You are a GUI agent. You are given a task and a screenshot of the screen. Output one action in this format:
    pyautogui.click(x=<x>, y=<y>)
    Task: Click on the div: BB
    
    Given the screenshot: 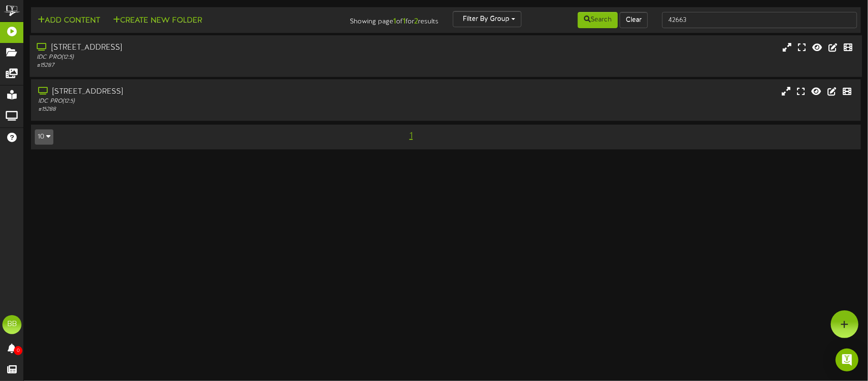 What is the action you would take?
    pyautogui.click(x=12, y=324)
    